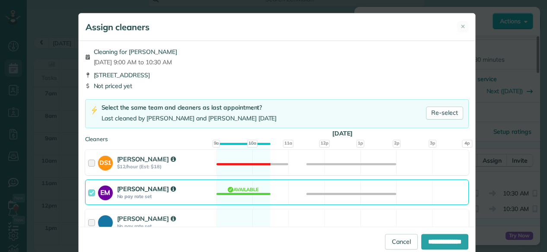 The image size is (547, 252). Describe the element at coordinates (277, 86) in the screenshot. I see `div: Not priced yet` at that location.